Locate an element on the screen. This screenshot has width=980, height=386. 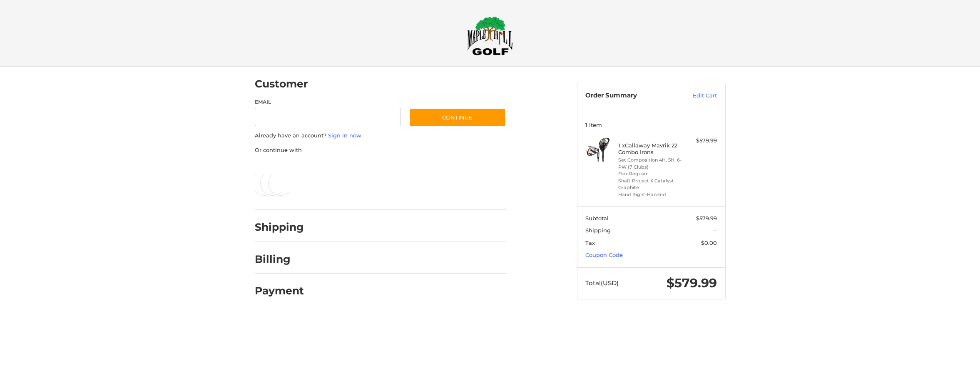
h2: Payment is located at coordinates (279, 291).